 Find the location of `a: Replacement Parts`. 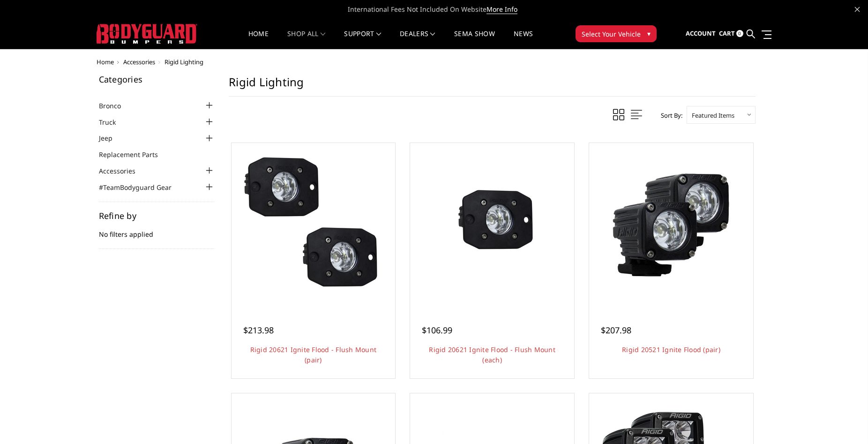

a: Replacement Parts is located at coordinates (134, 154).